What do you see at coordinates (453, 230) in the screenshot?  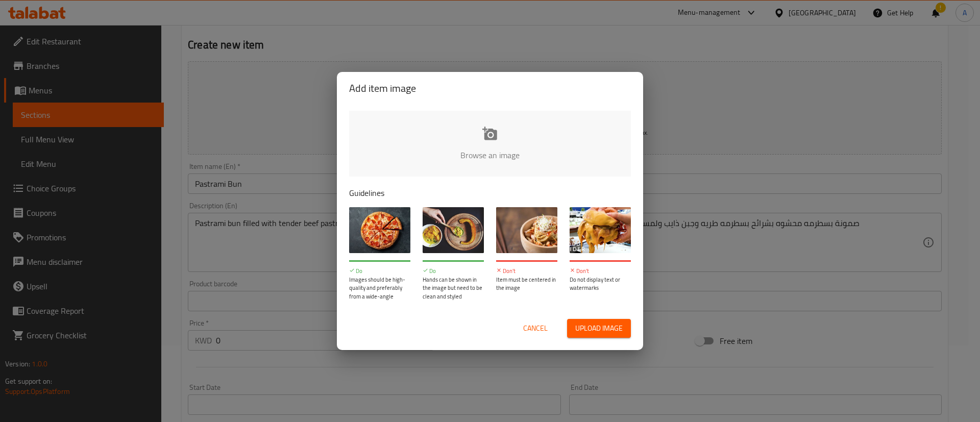 I see `img: guide-img-2@3x.jpg` at bounding box center [453, 230].